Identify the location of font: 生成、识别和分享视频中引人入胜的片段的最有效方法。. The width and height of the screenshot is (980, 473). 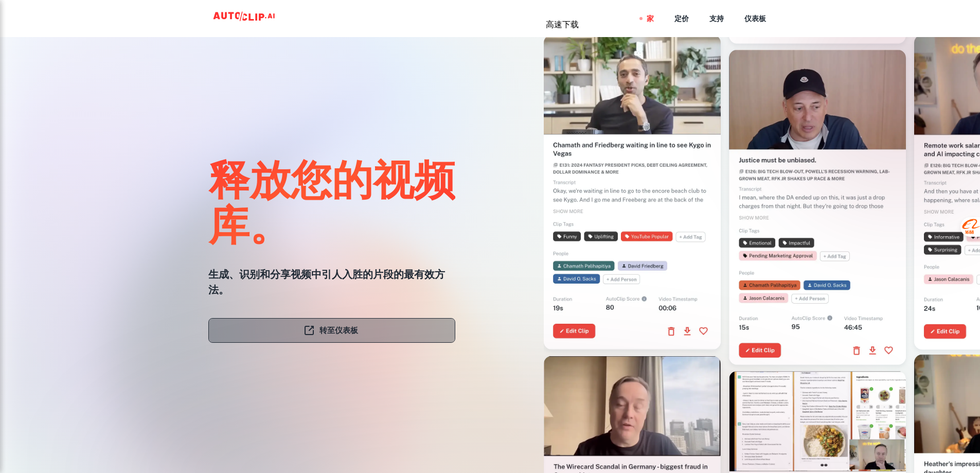
(327, 282).